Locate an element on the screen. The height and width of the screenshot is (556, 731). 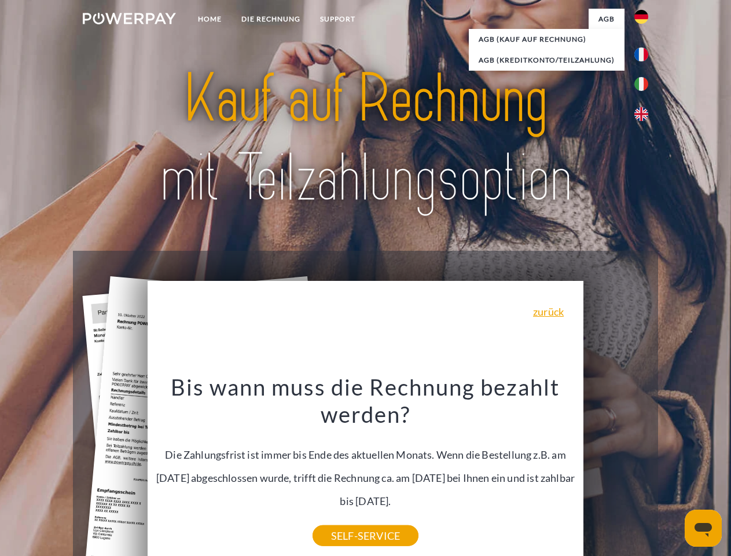
a: AGB (Kauf auf Rechnung) is located at coordinates (546, 39).